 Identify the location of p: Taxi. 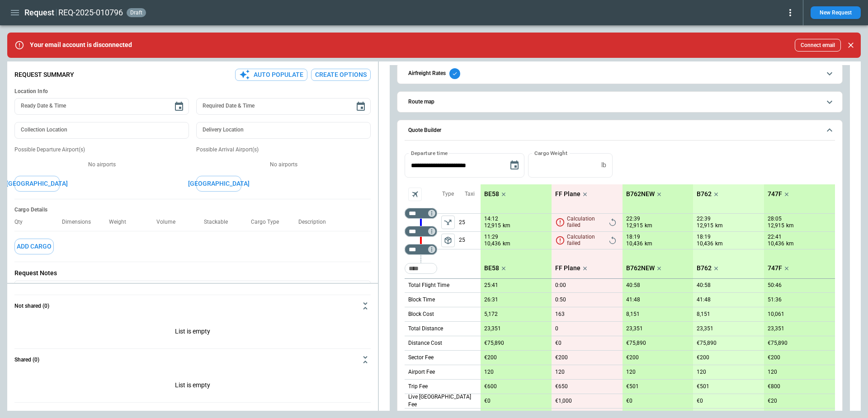
(470, 194).